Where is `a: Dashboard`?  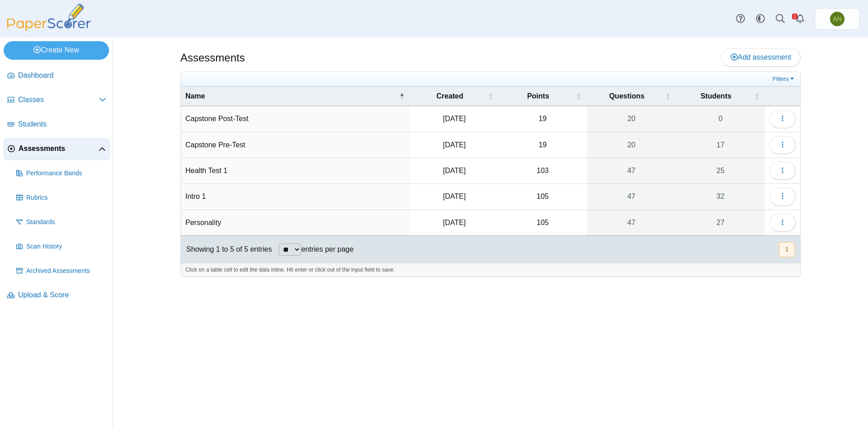 a: Dashboard is located at coordinates (56, 76).